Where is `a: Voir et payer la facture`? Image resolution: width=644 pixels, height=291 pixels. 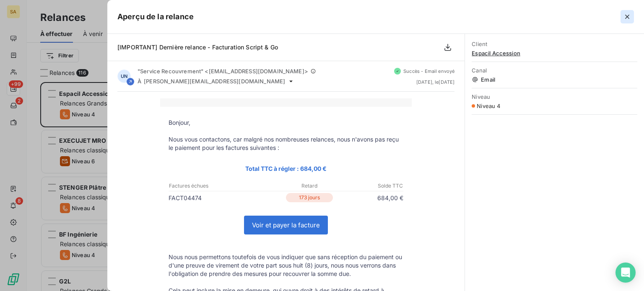
a: Voir et payer la facture is located at coordinates (285, 225).